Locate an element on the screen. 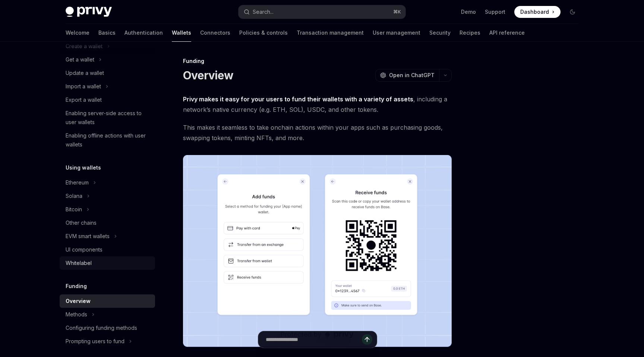  button: Toggle Solana section is located at coordinates (107, 196).